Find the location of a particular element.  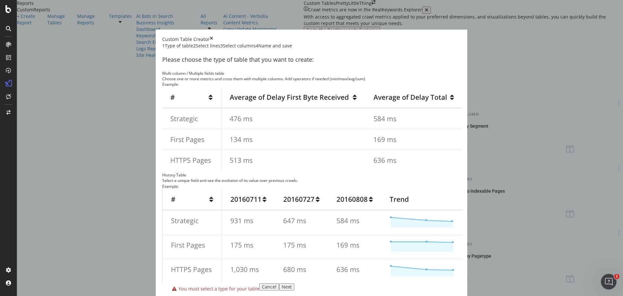

div: 3 is located at coordinates (222, 46).